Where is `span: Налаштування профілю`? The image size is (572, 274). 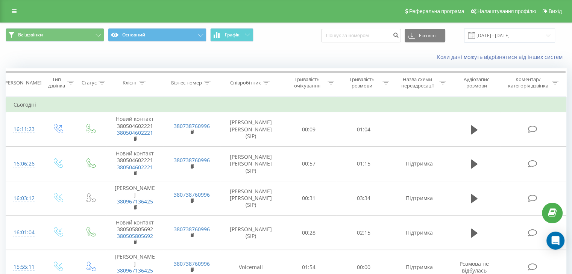 span: Налаштування профілю is located at coordinates (506, 11).